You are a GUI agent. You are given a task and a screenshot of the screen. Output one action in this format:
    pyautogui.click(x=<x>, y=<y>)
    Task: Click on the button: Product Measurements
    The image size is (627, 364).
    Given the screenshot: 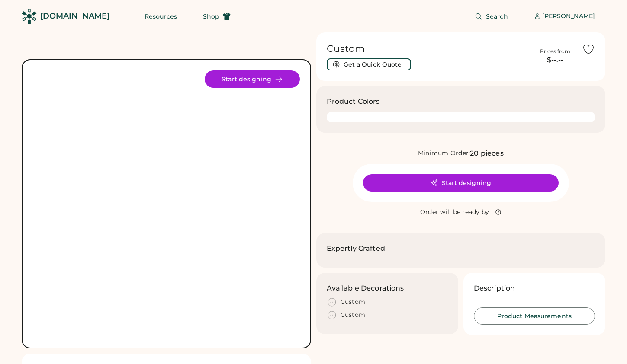 What is the action you would take?
    pyautogui.click(x=534, y=316)
    